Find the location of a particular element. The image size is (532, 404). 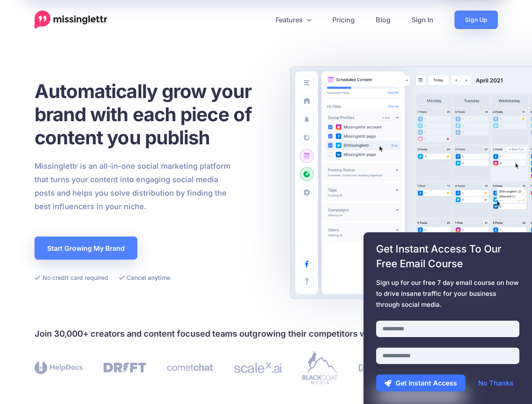

h1: Automatically grow your brand with each piece of content you publish is located at coordinates (153, 114).